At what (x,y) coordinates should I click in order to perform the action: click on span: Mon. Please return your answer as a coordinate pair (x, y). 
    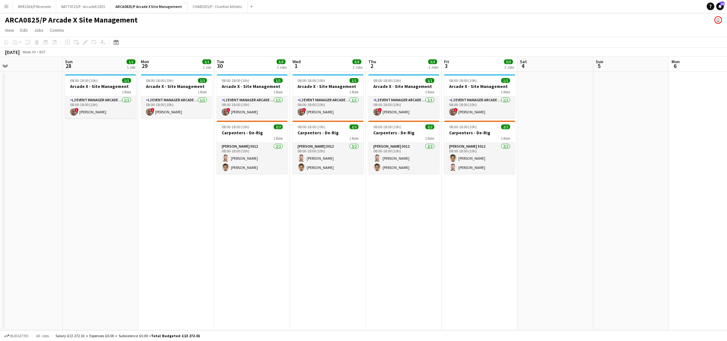
    Looking at the image, I should click on (676, 62).